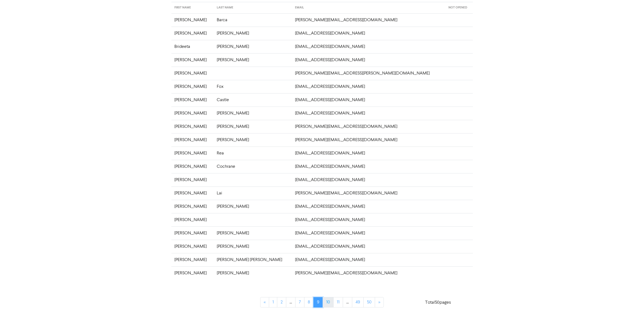 Image resolution: width=644 pixels, height=314 pixels. Describe the element at coordinates (193, 8) in the screenshot. I see `th: FIRST NAME` at that location.